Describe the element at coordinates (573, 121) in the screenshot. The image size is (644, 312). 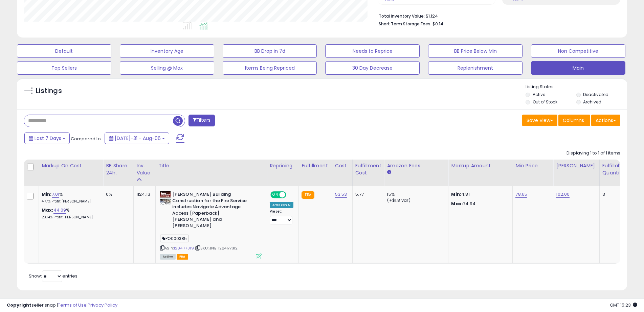
I see `span: Columns` at that location.